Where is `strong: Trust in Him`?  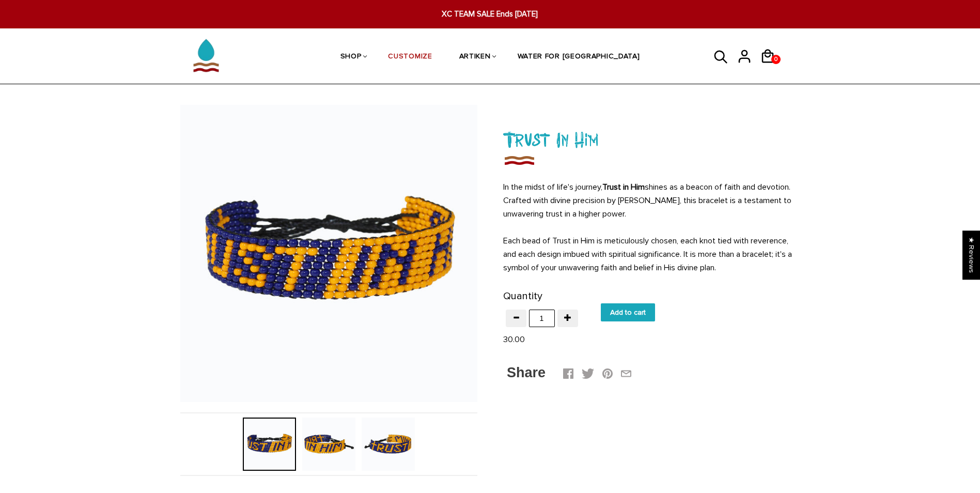
strong: Trust in Him is located at coordinates (624, 187).